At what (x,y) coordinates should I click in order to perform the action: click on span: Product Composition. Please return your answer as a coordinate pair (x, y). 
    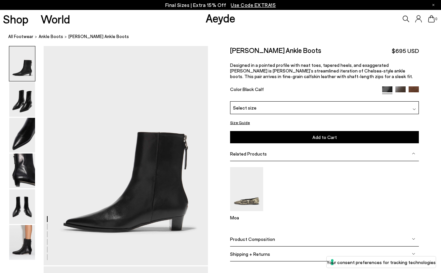
    Looking at the image, I should click on (252, 239).